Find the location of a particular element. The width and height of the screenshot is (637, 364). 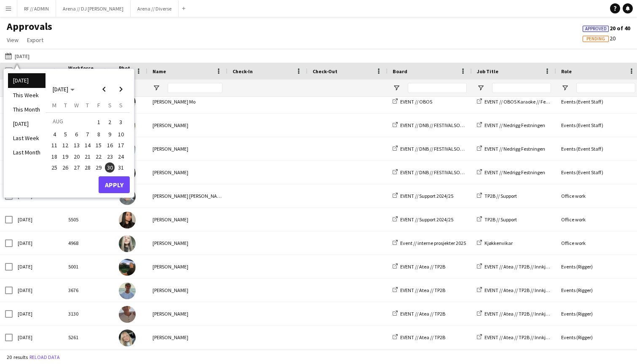

span: 16 is located at coordinates (110, 146).